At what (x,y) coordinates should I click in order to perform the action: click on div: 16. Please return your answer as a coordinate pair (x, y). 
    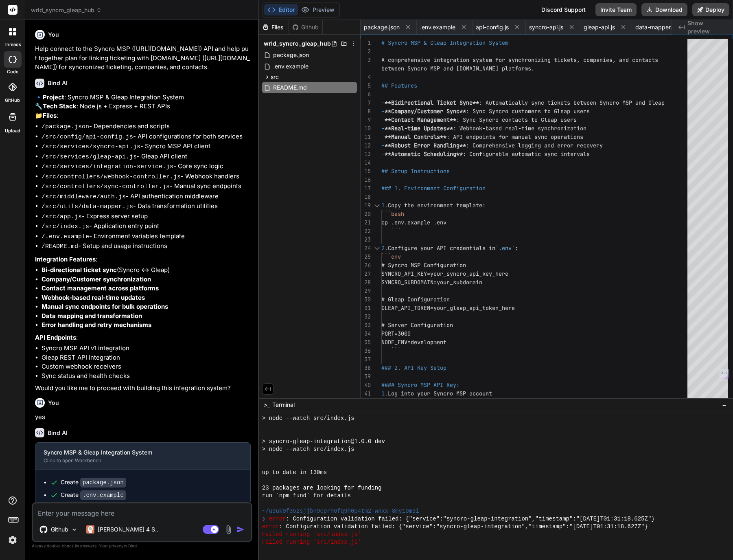
    Looking at the image, I should click on (365, 179).